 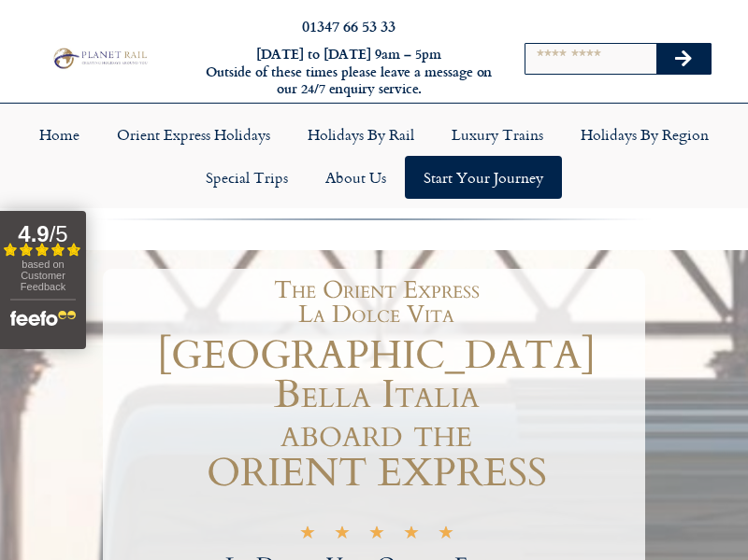 I want to click on a: 01347 66 53 33, so click(x=349, y=26).